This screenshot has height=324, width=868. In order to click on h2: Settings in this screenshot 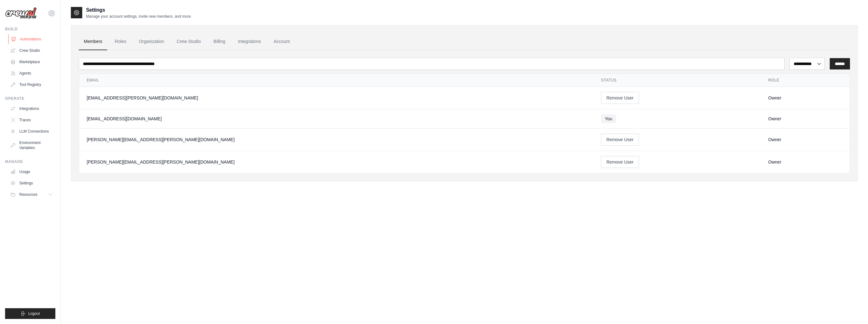, I will do `click(139, 10)`.